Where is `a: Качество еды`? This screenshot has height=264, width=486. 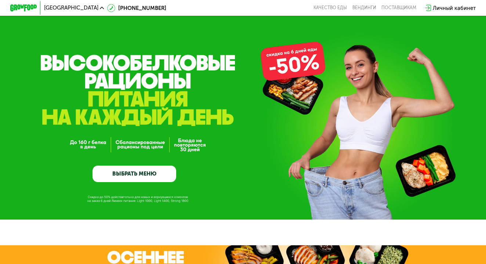 a: Качество еды is located at coordinates (330, 8).